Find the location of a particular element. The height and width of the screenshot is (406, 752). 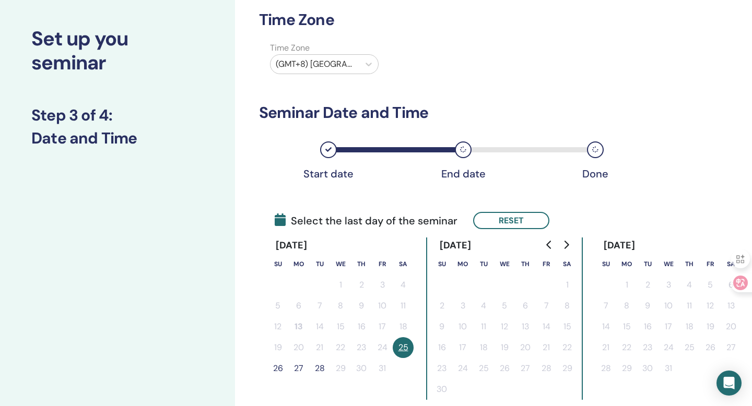

h3: Step 3 of 4 : is located at coordinates (118, 115).